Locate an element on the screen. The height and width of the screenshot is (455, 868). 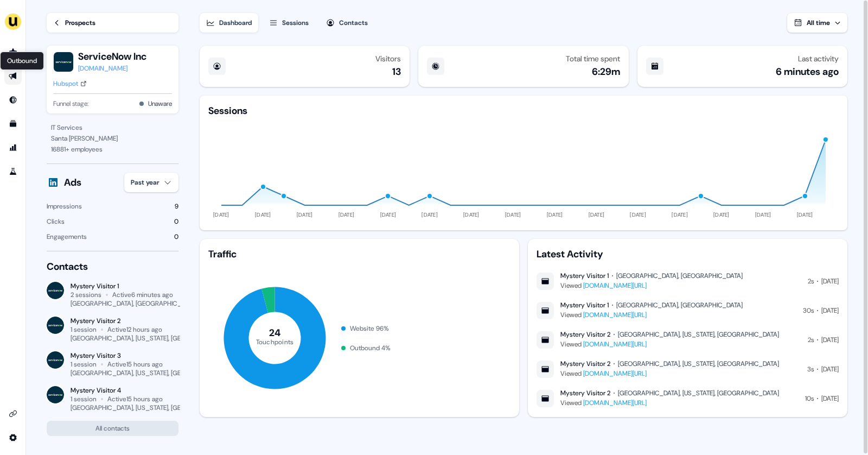
a: Go to outbound experience is located at coordinates (13, 76).